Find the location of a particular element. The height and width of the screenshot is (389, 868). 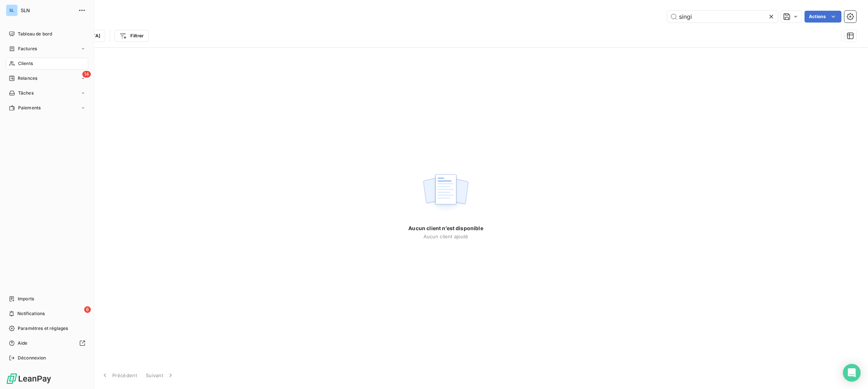

img: Logo LeanPay is located at coordinates (29, 378).